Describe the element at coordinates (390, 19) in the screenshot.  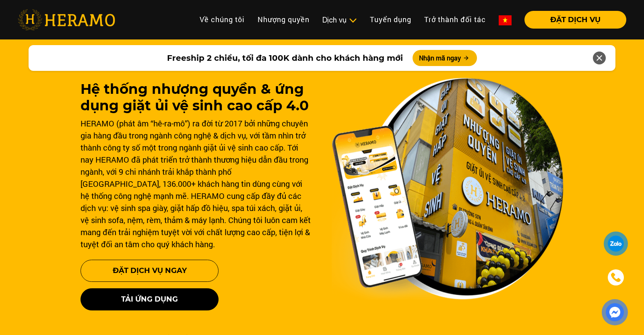
I see `a: Tuyển dụng` at that location.